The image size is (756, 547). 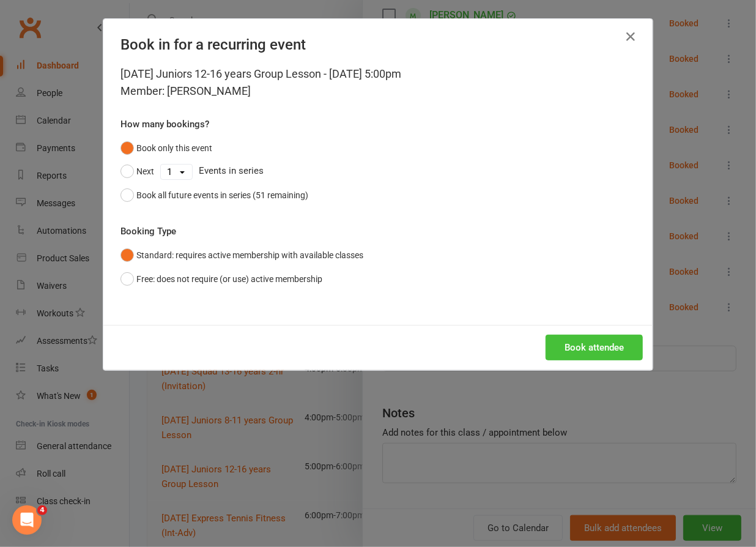 What do you see at coordinates (221, 279) in the screenshot?
I see `button: Free: does not require (or use) active membership` at bounding box center [221, 279].